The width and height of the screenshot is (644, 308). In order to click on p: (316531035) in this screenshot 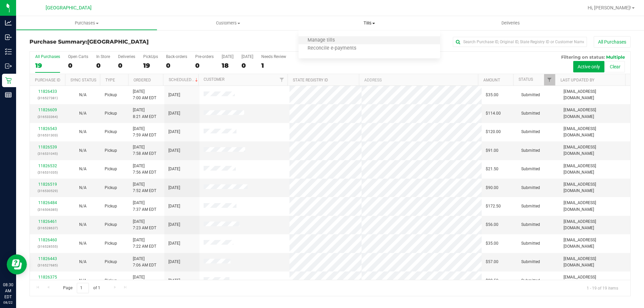, I will do `click(47, 172)`.